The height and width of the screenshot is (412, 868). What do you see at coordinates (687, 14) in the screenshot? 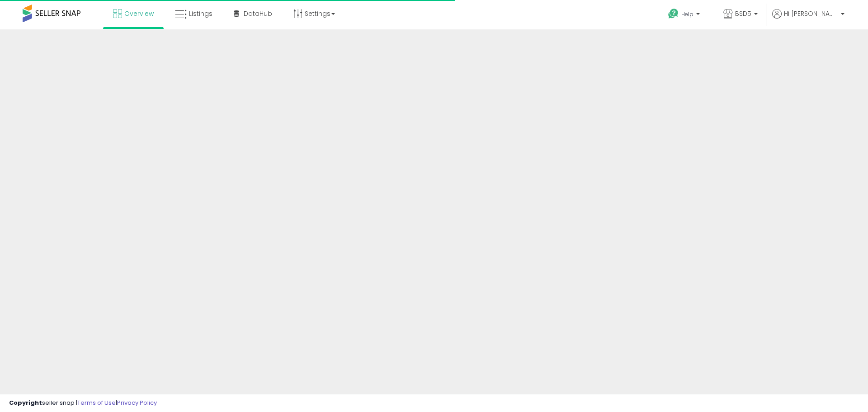
I see `span: Help` at bounding box center [687, 14].